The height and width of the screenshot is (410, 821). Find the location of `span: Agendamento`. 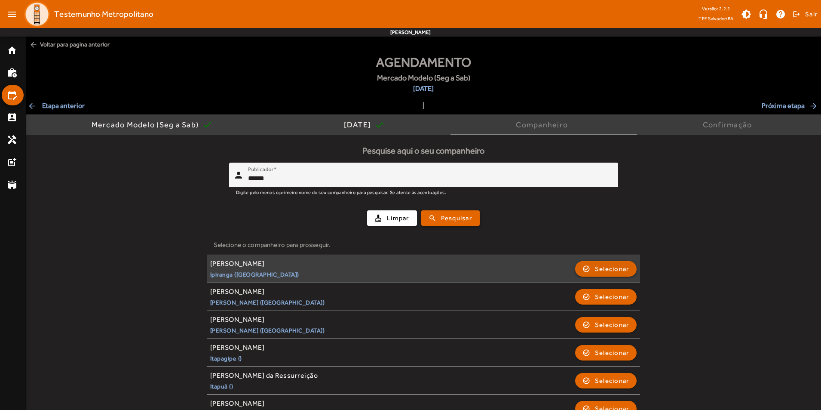

span: Agendamento is located at coordinates (424, 62).